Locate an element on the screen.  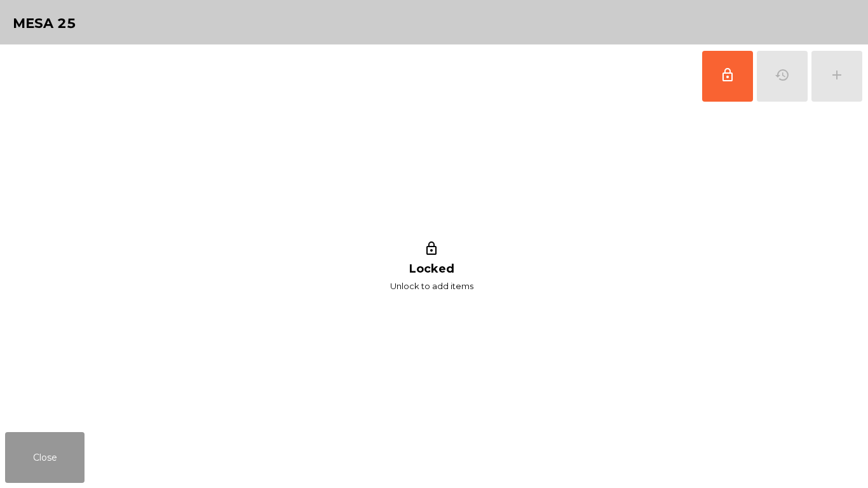
h4: Mesa 25 is located at coordinates (45, 24).